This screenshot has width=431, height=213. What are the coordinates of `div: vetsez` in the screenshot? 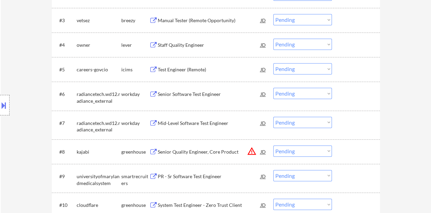 It's located at (99, 20).